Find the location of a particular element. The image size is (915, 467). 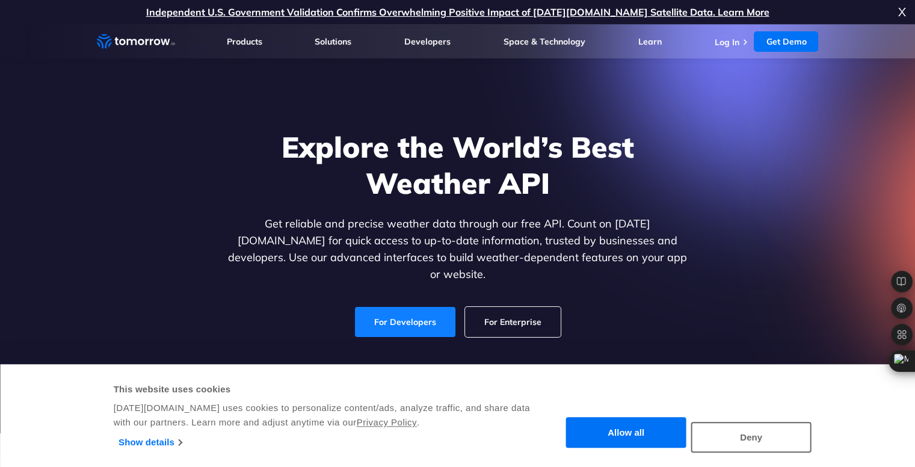

button: Allow all is located at coordinates (626, 433).